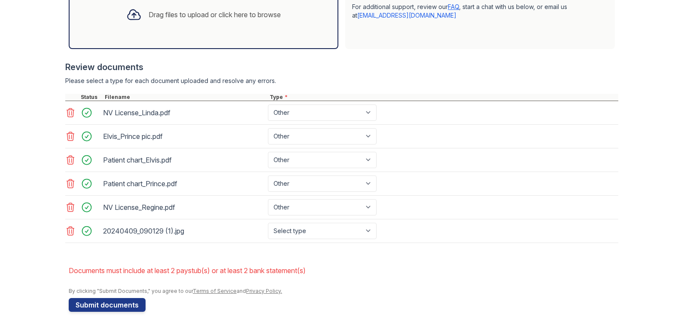 This screenshot has width=687, height=329. I want to click on div: NV License_Regine.pdf, so click(184, 207).